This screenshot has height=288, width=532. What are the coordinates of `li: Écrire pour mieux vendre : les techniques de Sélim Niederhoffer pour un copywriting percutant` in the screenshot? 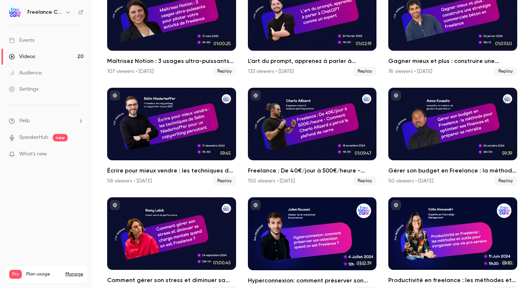 It's located at (172, 136).